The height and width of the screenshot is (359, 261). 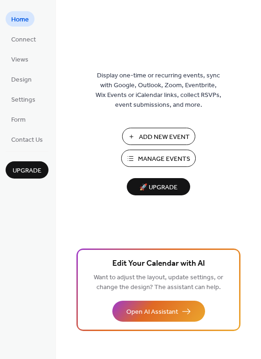 I want to click on span: Open AI Assistant, so click(x=152, y=312).